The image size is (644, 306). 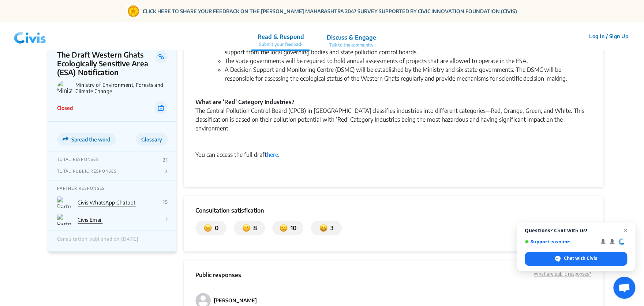 I want to click on li: The state governments will be required to hold annual assessments of projects that are allowed to..., so click(x=408, y=61).